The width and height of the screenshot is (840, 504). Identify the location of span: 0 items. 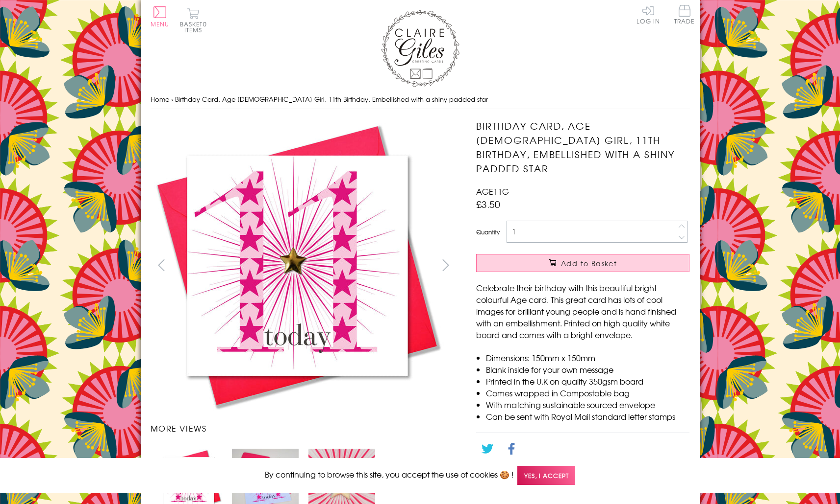
(196, 27).